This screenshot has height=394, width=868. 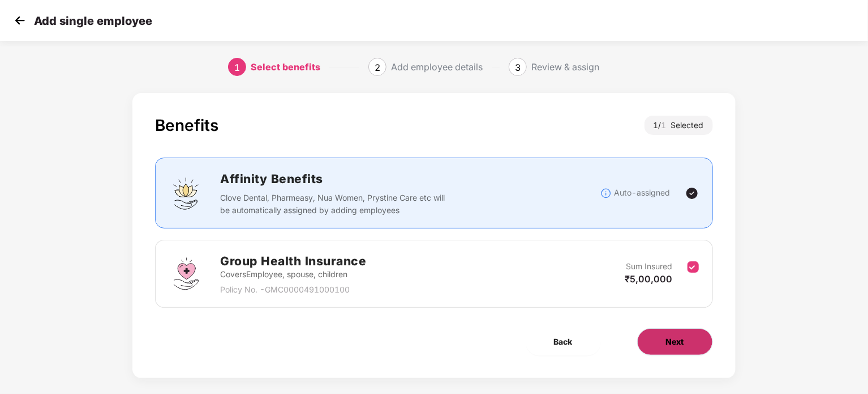 I want to click on h2: Affinity Benefits, so click(x=410, y=178).